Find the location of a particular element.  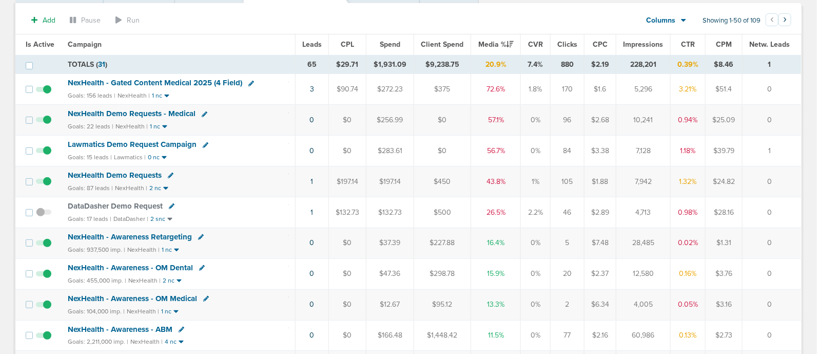

small: 4 nc is located at coordinates (170, 341).